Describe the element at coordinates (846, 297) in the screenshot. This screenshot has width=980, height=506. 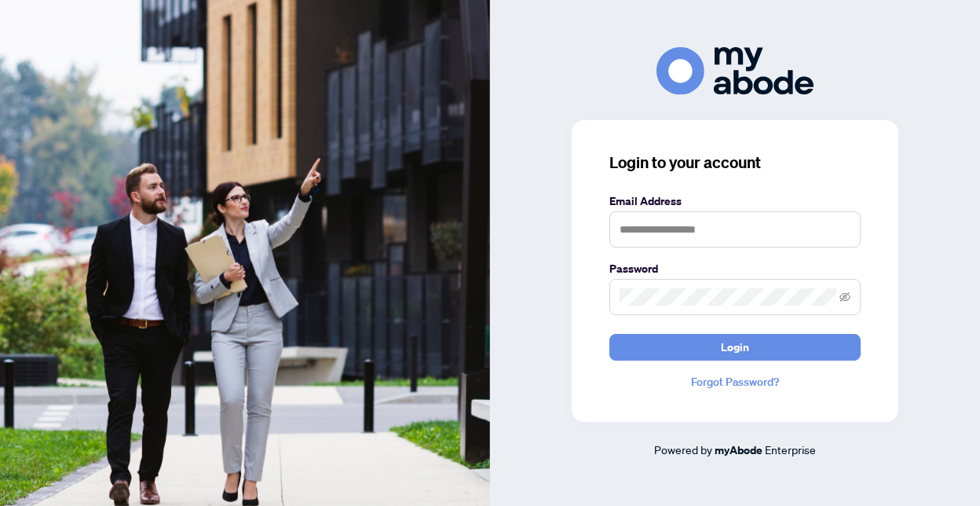
I see `span: eye-invisible` at that location.